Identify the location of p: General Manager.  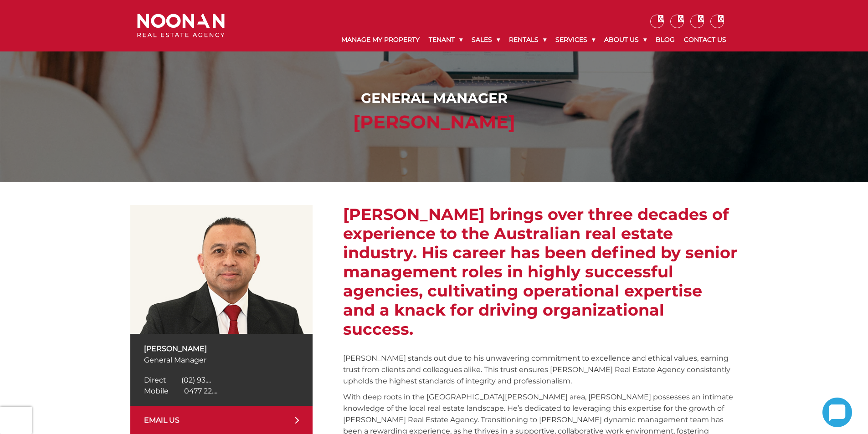
(221, 360).